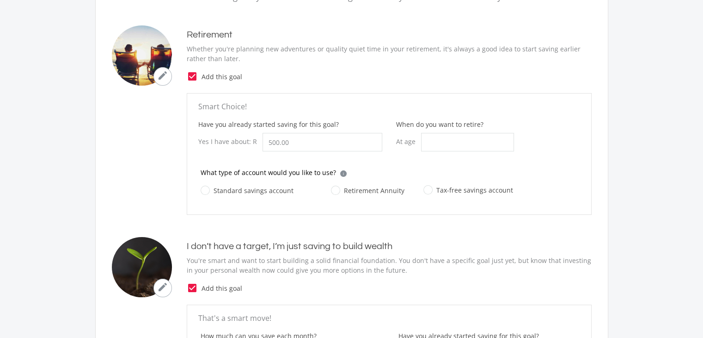  Describe the element at coordinates (389, 106) in the screenshot. I see `p: Smart Choice!` at that location.